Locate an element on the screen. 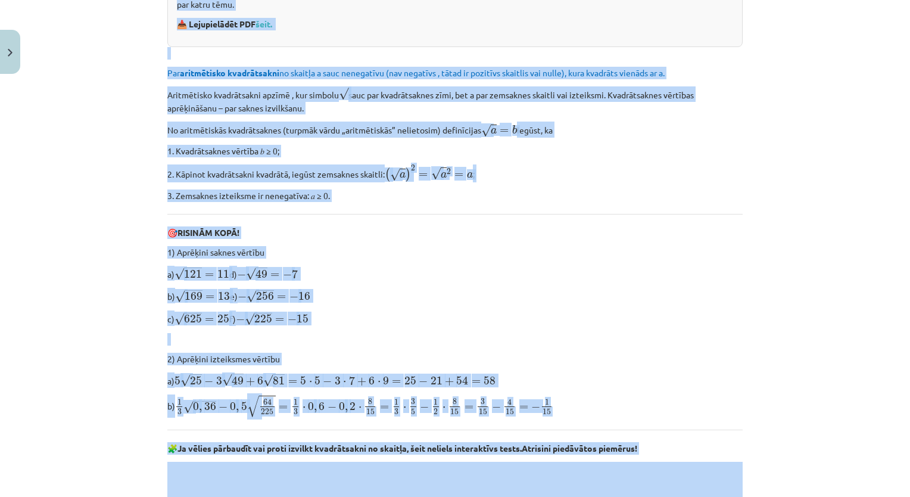 The width and height of the screenshot is (910, 497). p: 1) Aprēķini saknes vērtību is located at coordinates (455, 252).